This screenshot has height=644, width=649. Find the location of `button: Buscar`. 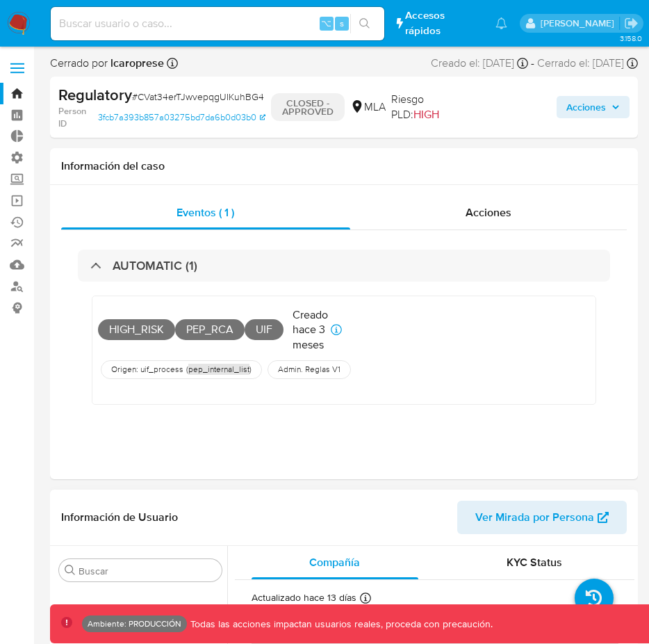

button: Buscar is located at coordinates (70, 570).